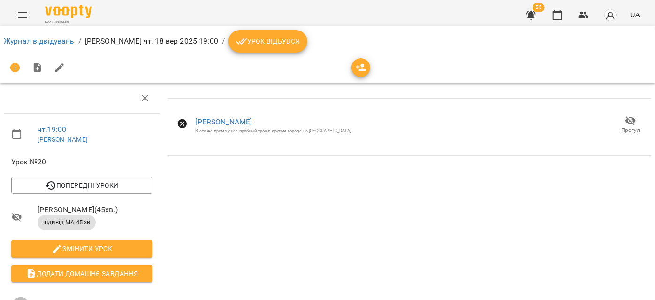 This screenshot has height=300, width=655. What do you see at coordinates (67, 222) in the screenshot?
I see `span: індивід МА 45 хв` at bounding box center [67, 222].